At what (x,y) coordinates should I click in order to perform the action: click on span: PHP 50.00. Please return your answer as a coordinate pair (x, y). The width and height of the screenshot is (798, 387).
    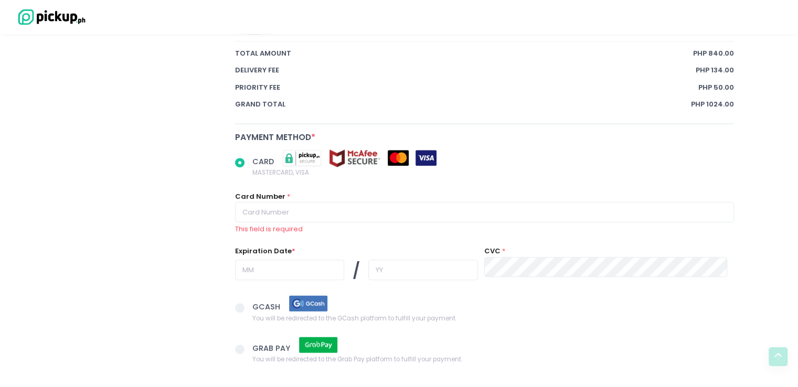
    Looking at the image, I should click on (716, 88).